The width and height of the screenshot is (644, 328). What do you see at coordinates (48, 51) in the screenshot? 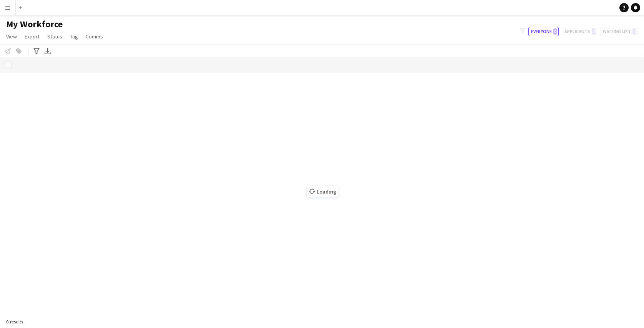
I see `app-action-btn: Export XLSX` at bounding box center [48, 51].